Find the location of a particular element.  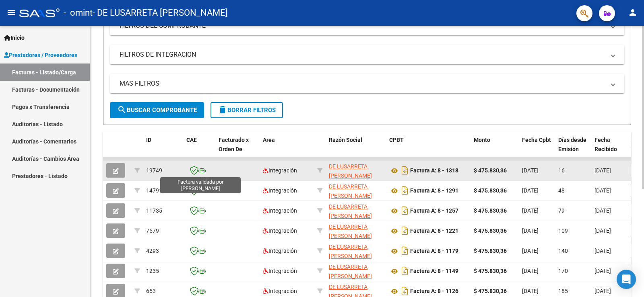

mat-icon: delete is located at coordinates (222, 110).